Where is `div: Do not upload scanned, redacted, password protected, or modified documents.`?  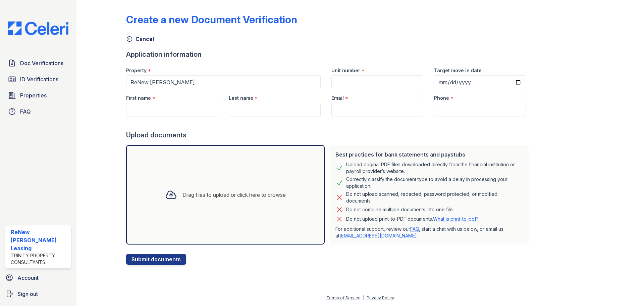 div: Do not upload scanned, redacted, password protected, or modified documents. is located at coordinates (435, 198).